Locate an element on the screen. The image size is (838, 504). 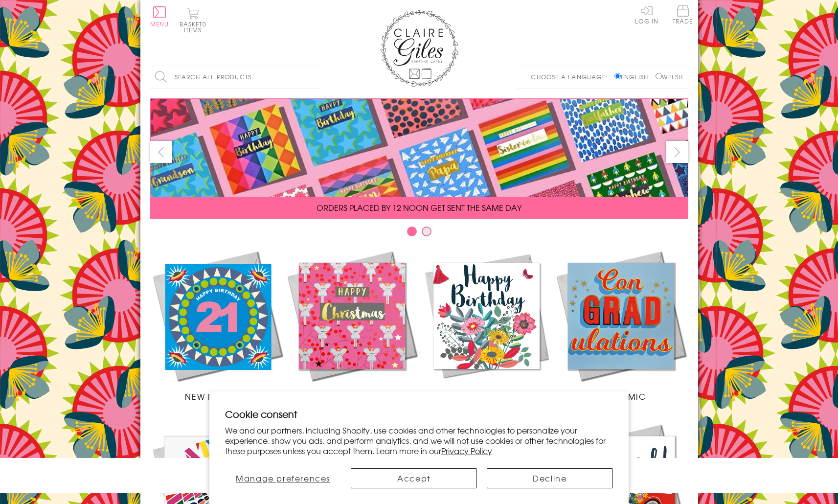
button: Accept is located at coordinates (414, 478).